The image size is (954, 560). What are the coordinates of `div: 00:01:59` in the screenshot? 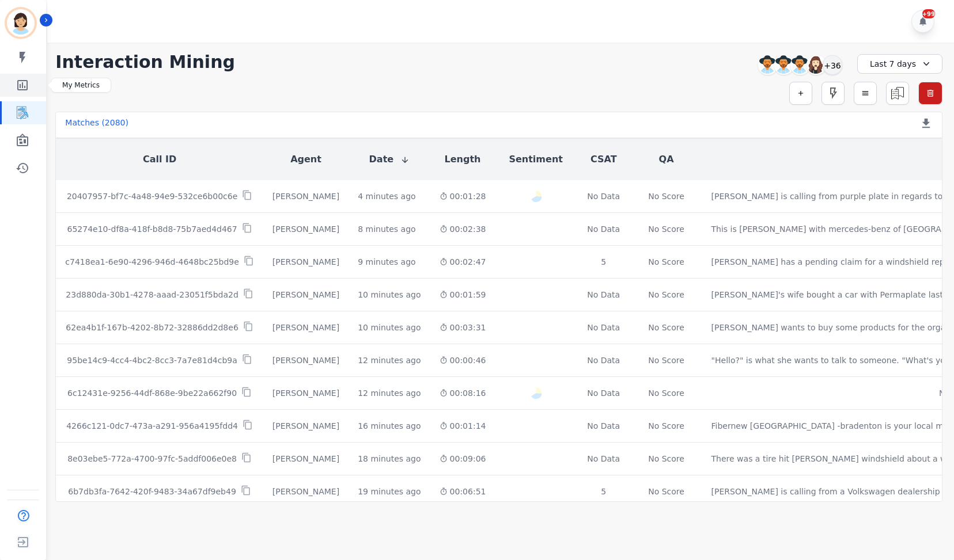 It's located at (463, 294).